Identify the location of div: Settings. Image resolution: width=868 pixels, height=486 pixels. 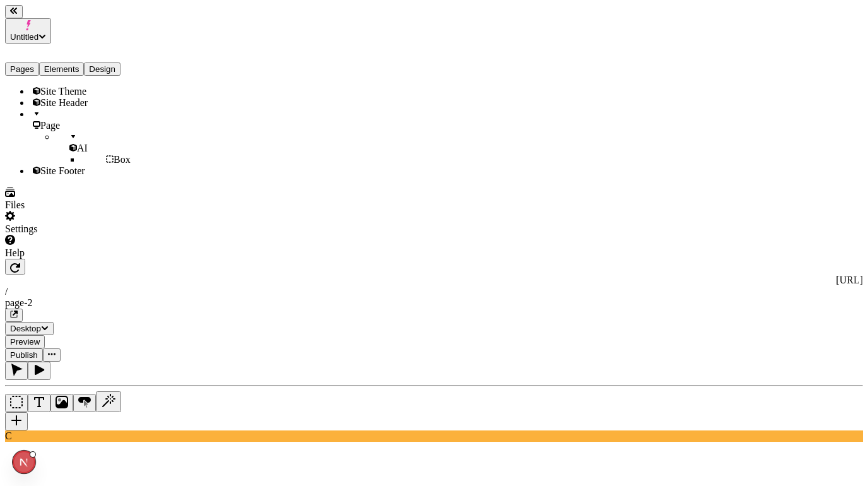
(81, 228).